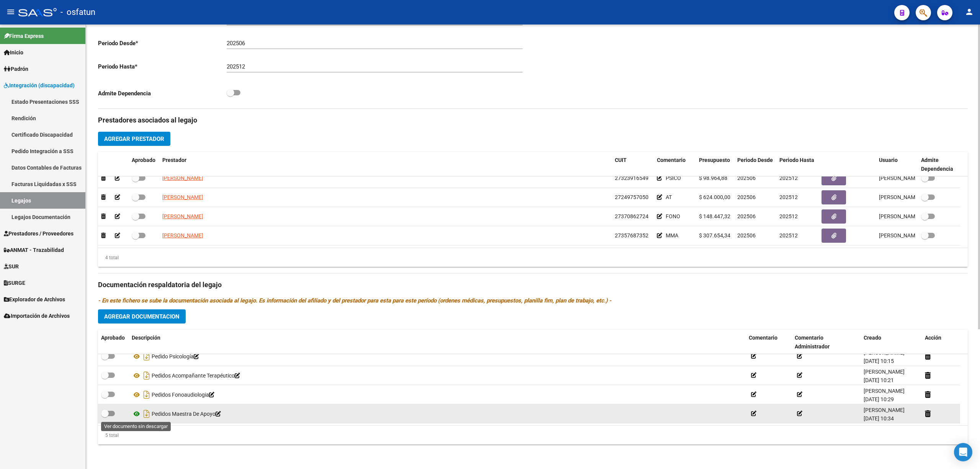  I want to click on span: Explorador de Archivos, so click(34, 299).